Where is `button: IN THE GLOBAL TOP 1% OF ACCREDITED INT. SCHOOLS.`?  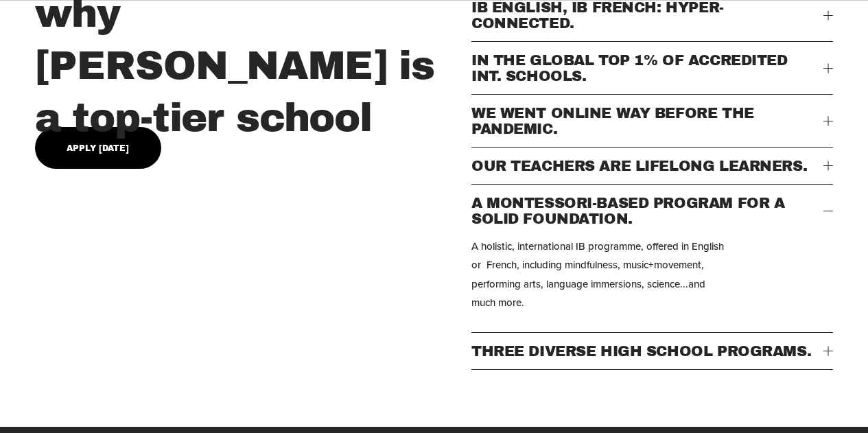
button: IN THE GLOBAL TOP 1% OF ACCREDITED INT. SCHOOLS. is located at coordinates (652, 68).